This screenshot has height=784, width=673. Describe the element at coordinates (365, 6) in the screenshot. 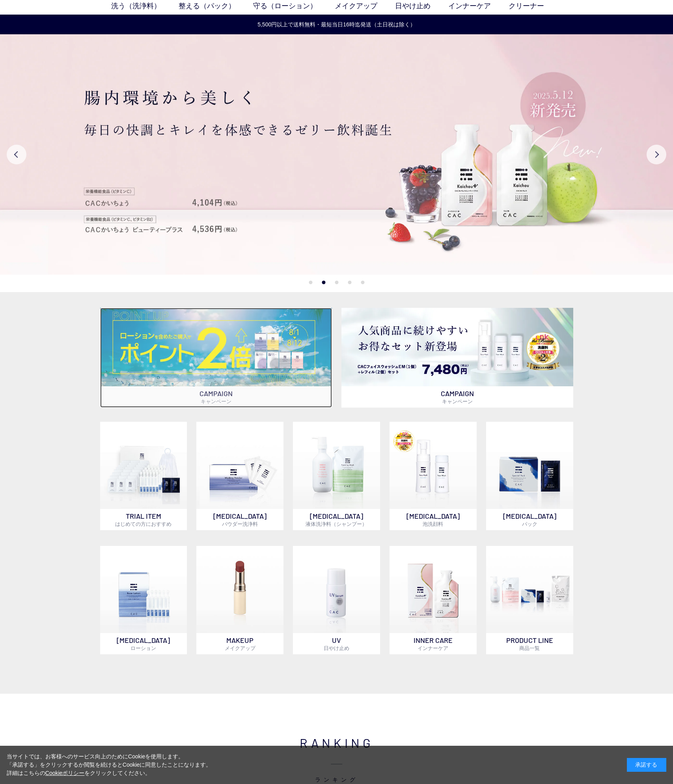

I see `a: メイクアップ` at that location.